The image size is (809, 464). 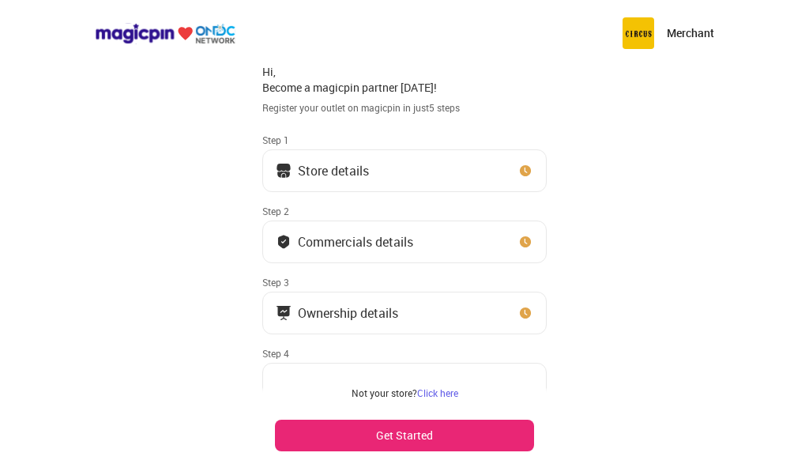 I want to click on div: Register your outlet on magicpin in just 5 steps, so click(x=404, y=107).